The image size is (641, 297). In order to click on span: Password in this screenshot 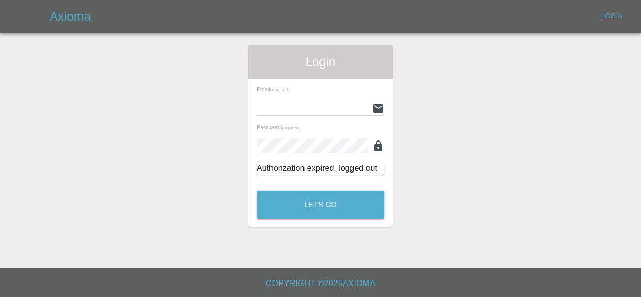, I will do `click(278, 127)`.